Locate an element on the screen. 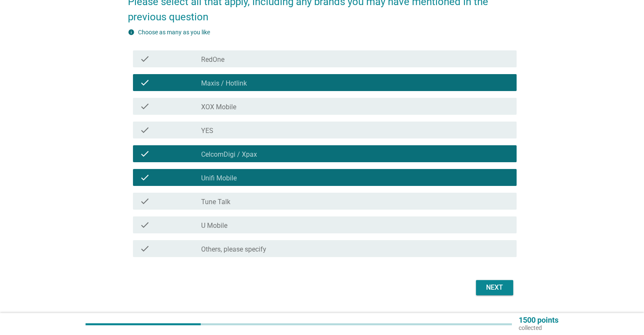 This screenshot has width=644, height=335. p: collected is located at coordinates (539, 328).